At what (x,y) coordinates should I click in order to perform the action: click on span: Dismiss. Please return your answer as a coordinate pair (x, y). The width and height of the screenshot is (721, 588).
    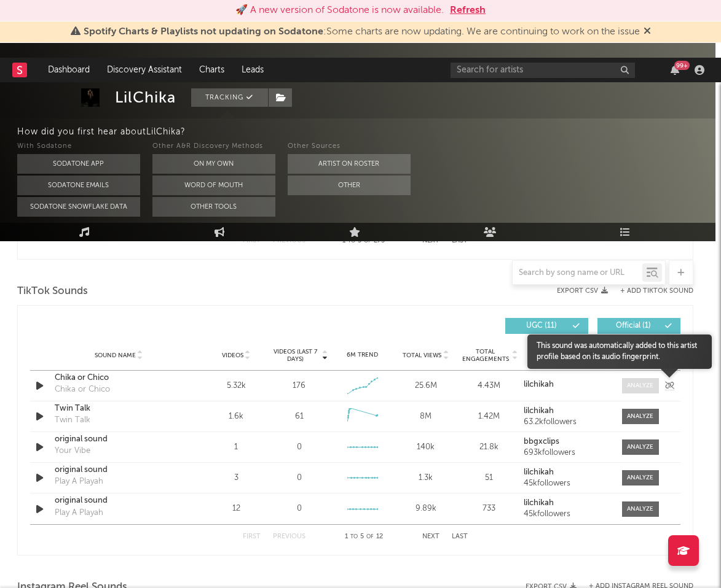
    Looking at the image, I should click on (647, 32).